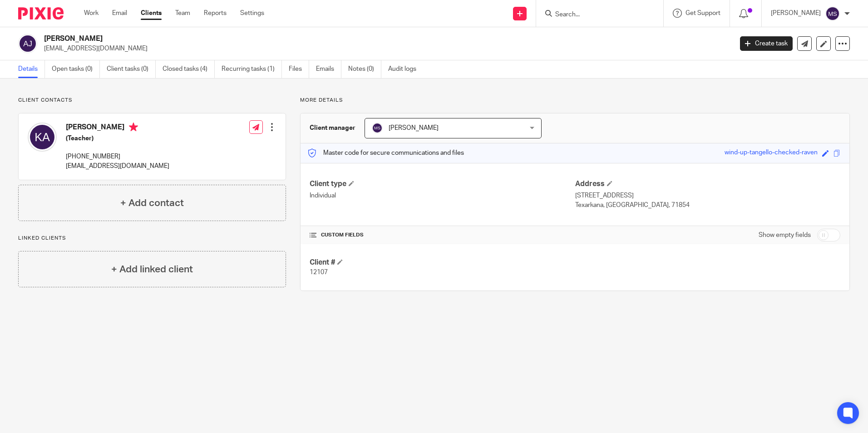  What do you see at coordinates (152, 238) in the screenshot?
I see `p: Linked clients` at bounding box center [152, 238].